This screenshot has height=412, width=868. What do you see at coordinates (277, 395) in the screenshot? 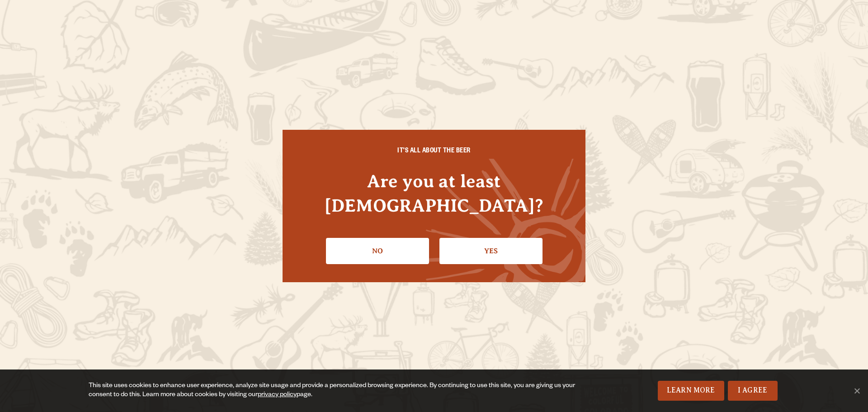
I see `a: privacy policy` at bounding box center [277, 395].